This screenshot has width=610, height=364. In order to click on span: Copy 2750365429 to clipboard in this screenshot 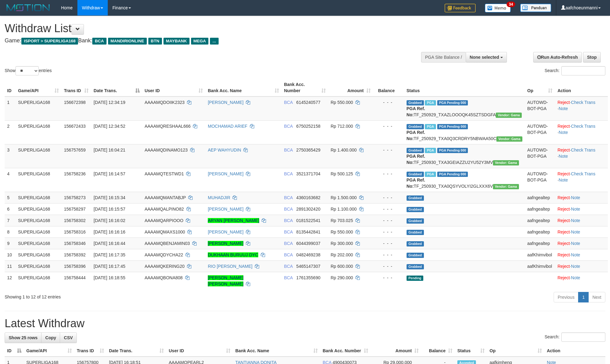, I will do `click(308, 150)`.